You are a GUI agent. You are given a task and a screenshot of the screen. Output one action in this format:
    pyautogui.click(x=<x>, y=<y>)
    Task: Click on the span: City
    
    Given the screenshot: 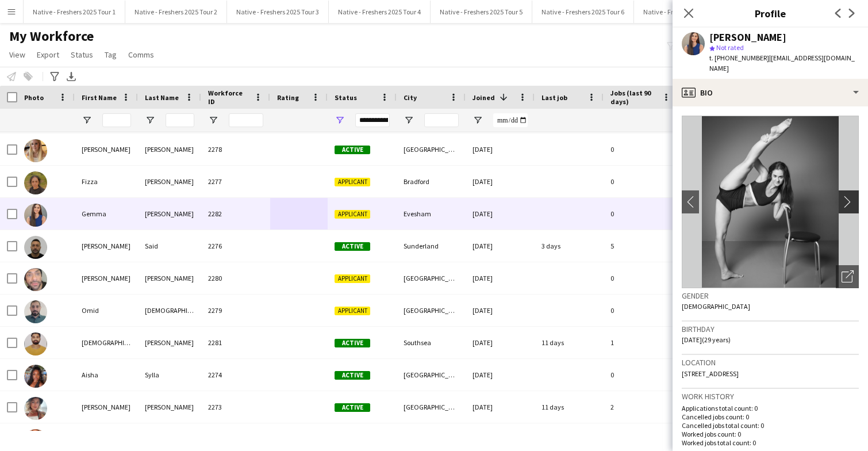 What is the action you would take?
    pyautogui.click(x=410, y=98)
    